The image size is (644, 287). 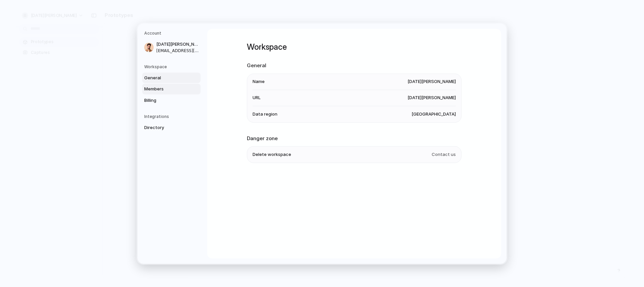 I want to click on h2: General, so click(x=354, y=65).